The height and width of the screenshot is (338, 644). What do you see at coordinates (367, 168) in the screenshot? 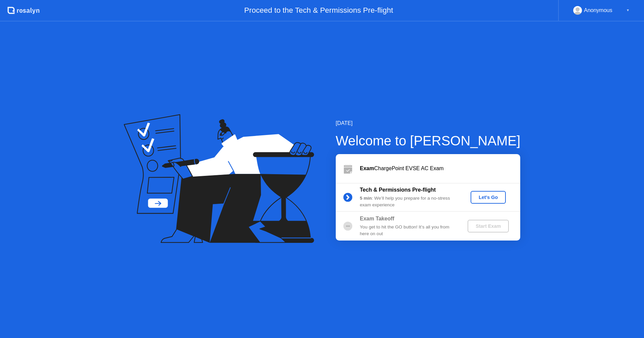
I see `b: Exam` at bounding box center [367, 168].